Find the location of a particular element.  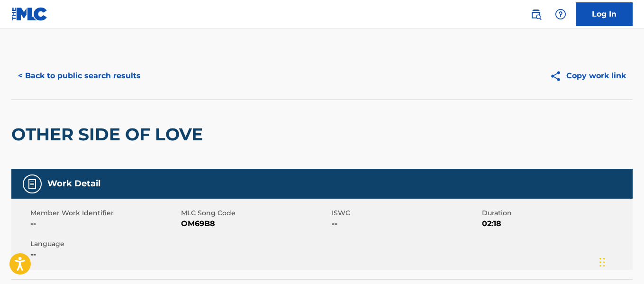

a: Public Search is located at coordinates (536, 14).